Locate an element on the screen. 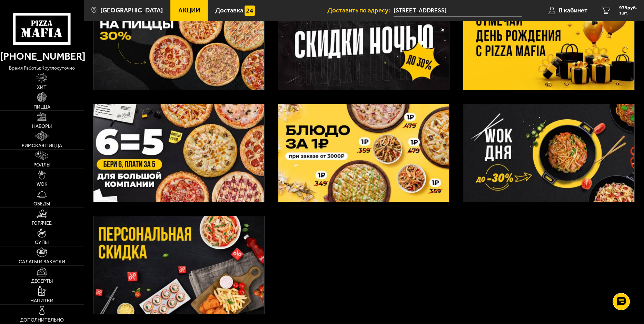 This screenshot has height=324, width=644. span: Пицца is located at coordinates (42, 107).